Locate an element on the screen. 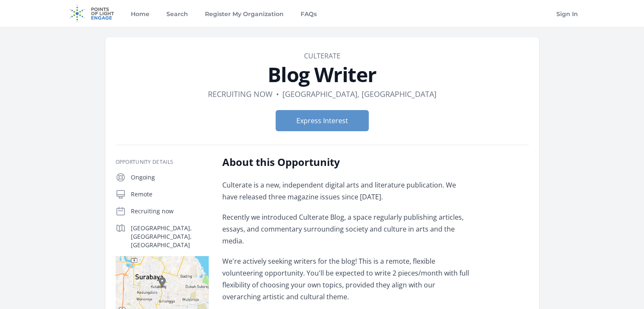 Image resolution: width=644 pixels, height=309 pixels. a: Culterate is located at coordinates (322, 56).